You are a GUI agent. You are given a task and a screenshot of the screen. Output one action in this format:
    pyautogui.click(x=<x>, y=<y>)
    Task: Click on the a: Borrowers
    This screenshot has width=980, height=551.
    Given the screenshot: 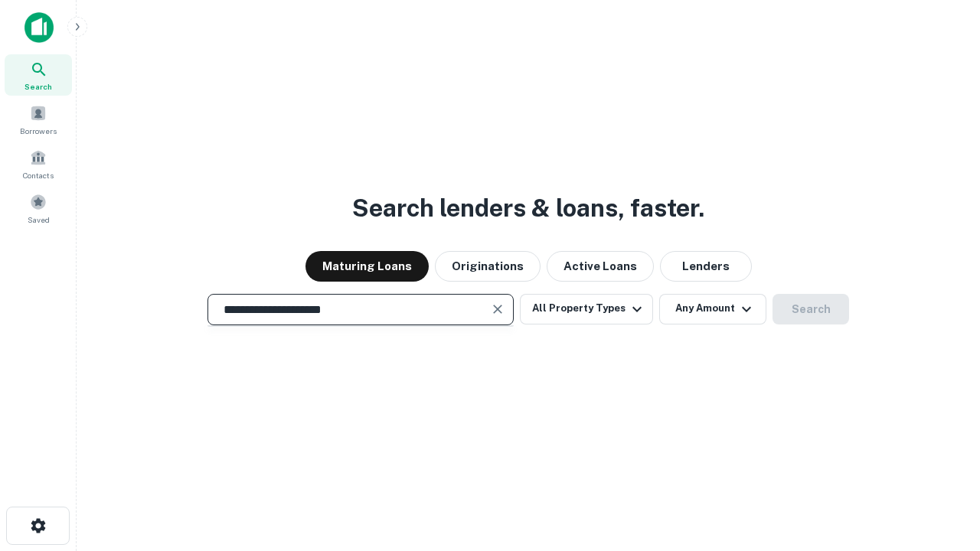 What is the action you would take?
    pyautogui.click(x=38, y=119)
    